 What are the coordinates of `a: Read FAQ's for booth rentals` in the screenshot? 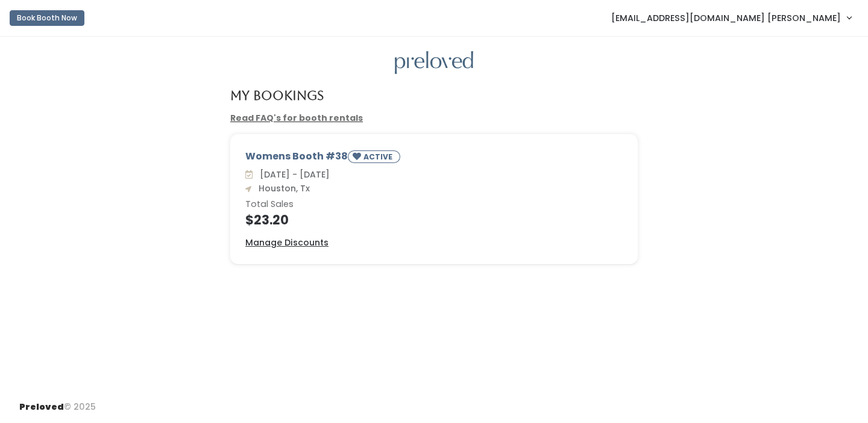 It's located at (297, 118).